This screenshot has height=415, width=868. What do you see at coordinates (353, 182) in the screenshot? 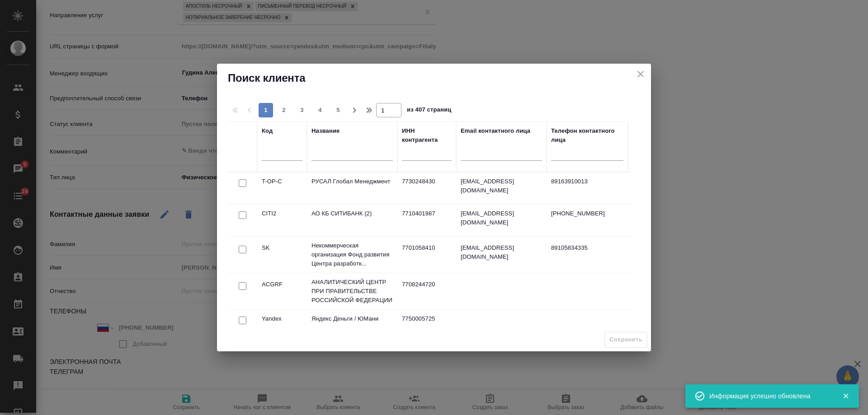
I see `p: РУСАЛ Глобал Менеджмент` at bounding box center [353, 182].